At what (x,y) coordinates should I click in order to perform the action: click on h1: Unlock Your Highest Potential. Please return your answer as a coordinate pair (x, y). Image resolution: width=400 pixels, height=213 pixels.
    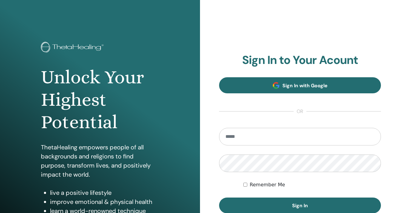
    Looking at the image, I should click on (100, 100).